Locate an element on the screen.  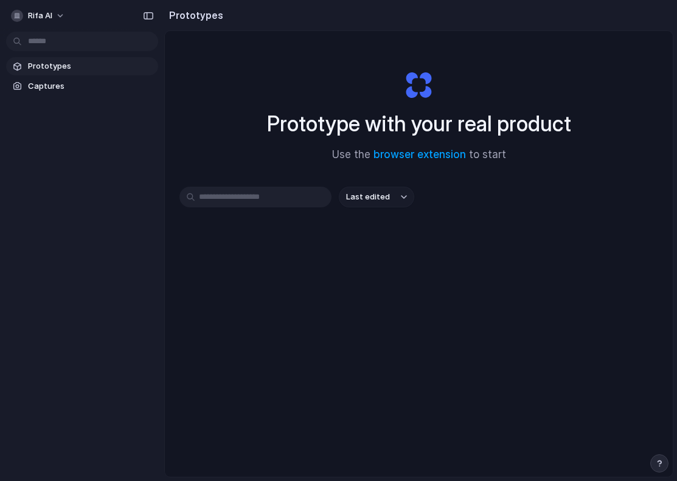
span: Last edited is located at coordinates (368, 197).